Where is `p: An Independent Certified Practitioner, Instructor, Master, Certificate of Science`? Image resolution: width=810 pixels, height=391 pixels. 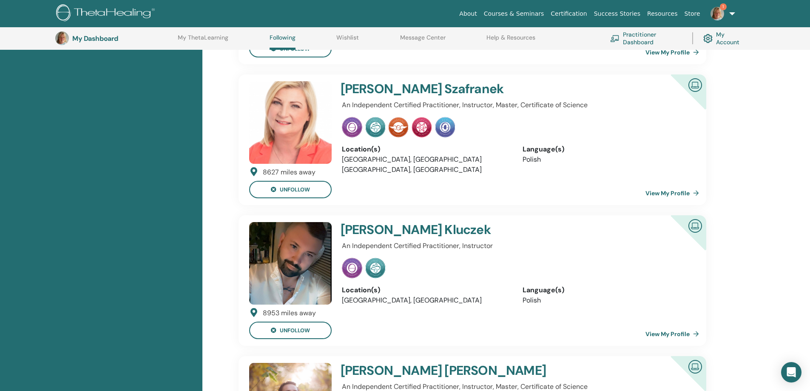 p: An Independent Certified Practitioner, Instructor, Master, Certificate of Science is located at coordinates (516, 105).